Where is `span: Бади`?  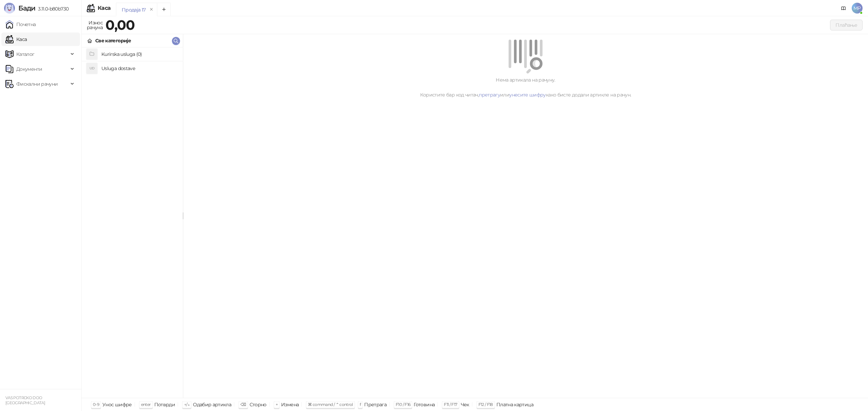
span: Бади is located at coordinates (27, 9).